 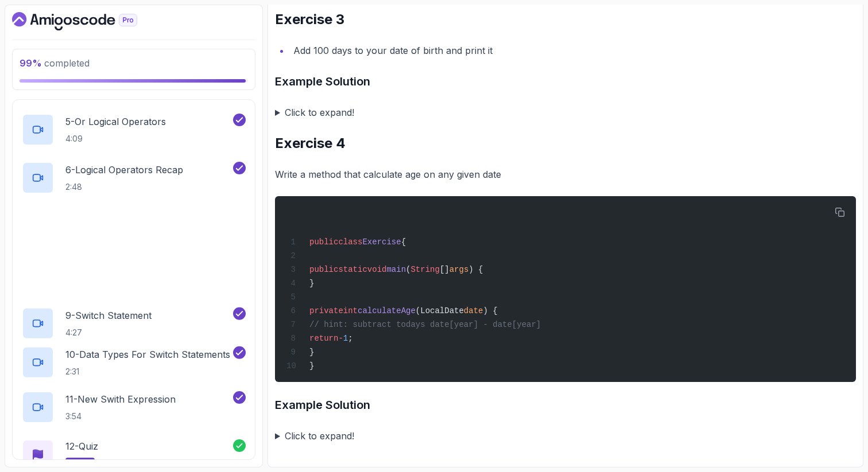 I want to click on span: (LocalDate, so click(x=440, y=311).